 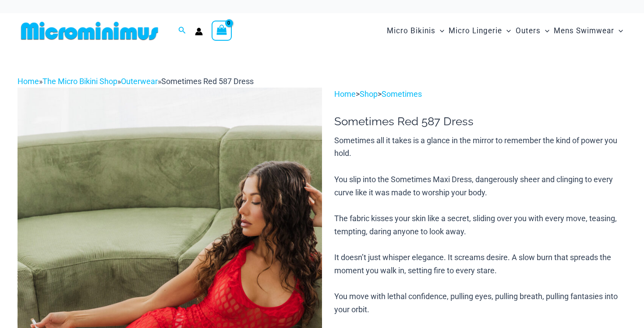 I want to click on a: Micro BikinisMenu ToggleMenu Toggle, so click(x=415, y=30).